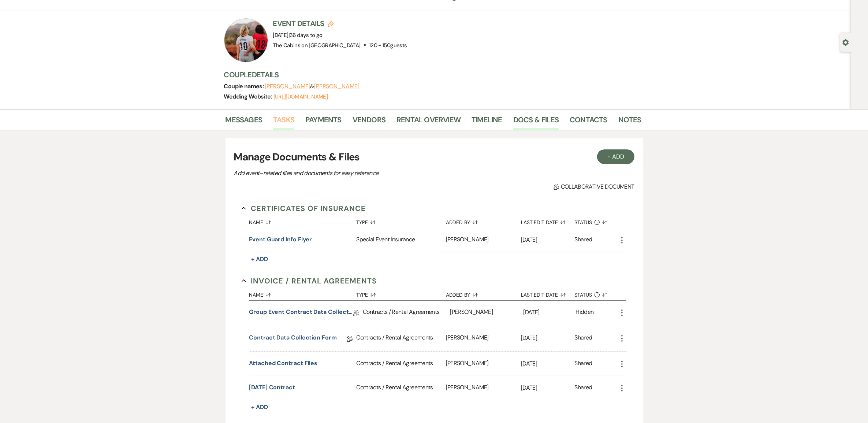 Image resolution: width=868 pixels, height=423 pixels. Describe the element at coordinates (244, 86) in the screenshot. I see `span: Couple names:` at that location.